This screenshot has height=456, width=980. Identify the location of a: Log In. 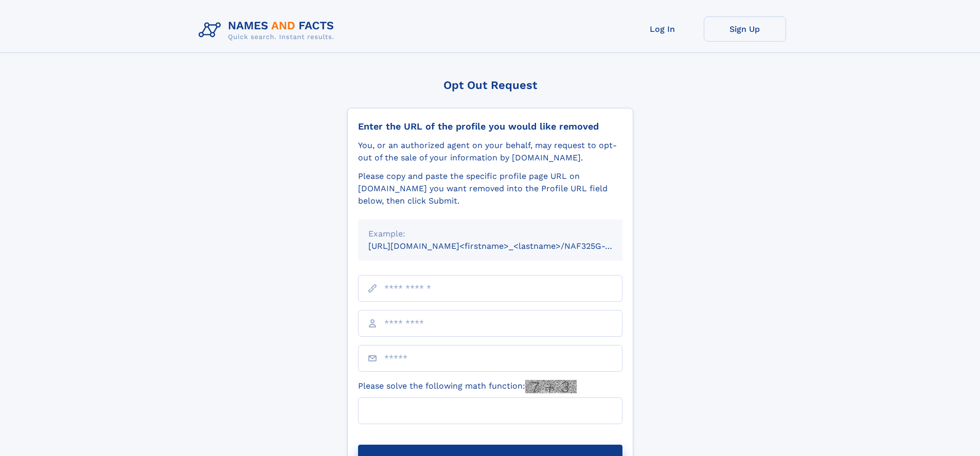
(663, 28).